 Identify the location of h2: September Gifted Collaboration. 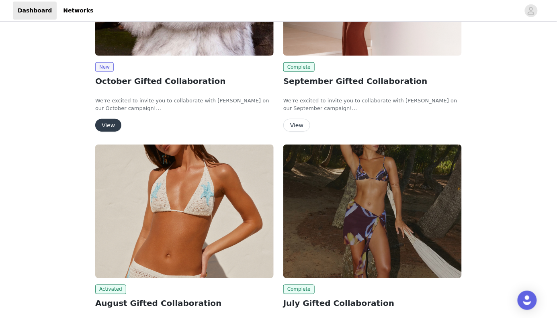
(372, 81).